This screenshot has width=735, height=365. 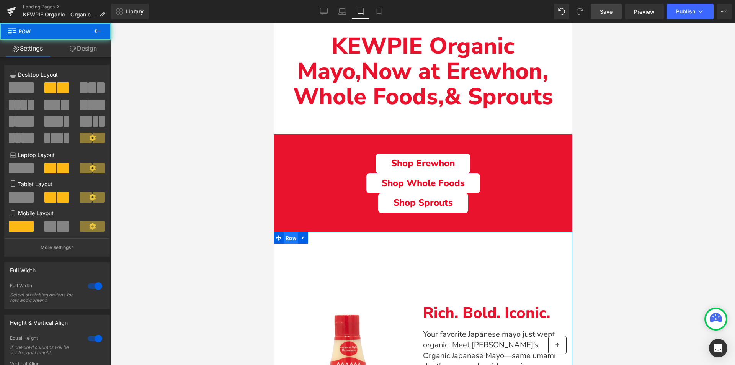 I want to click on div: To enrich screen reader interactions, please activate Accessibility in Grammarly extension settings, so click(x=224, y=293).